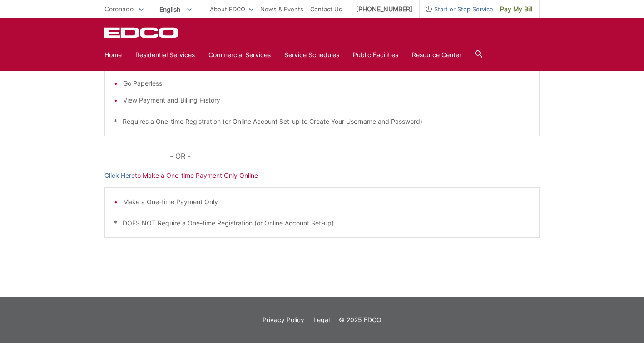  I want to click on li: Make a One-time Payment Only, so click(326, 202).